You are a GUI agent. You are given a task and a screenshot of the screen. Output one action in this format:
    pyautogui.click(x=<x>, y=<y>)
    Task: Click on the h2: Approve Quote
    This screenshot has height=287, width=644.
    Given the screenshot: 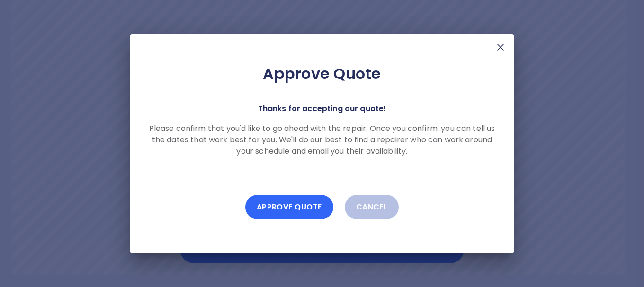 What is the action you would take?
    pyautogui.click(x=322, y=74)
    